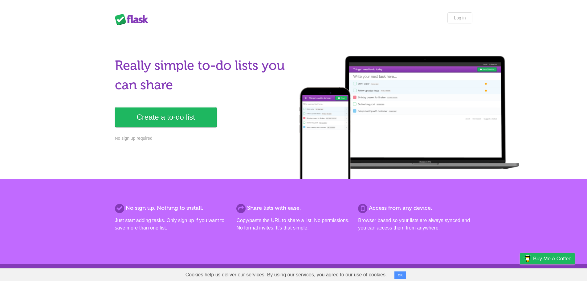 Image resolution: width=587 pixels, height=281 pixels. What do you see at coordinates (134, 19) in the screenshot?
I see `div: Flask Lists` at bounding box center [134, 19].